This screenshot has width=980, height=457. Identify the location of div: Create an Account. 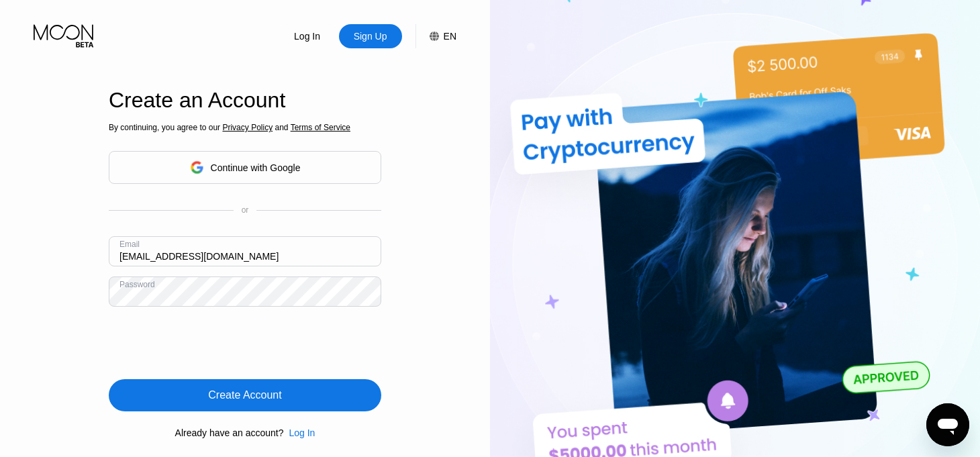
(245, 100).